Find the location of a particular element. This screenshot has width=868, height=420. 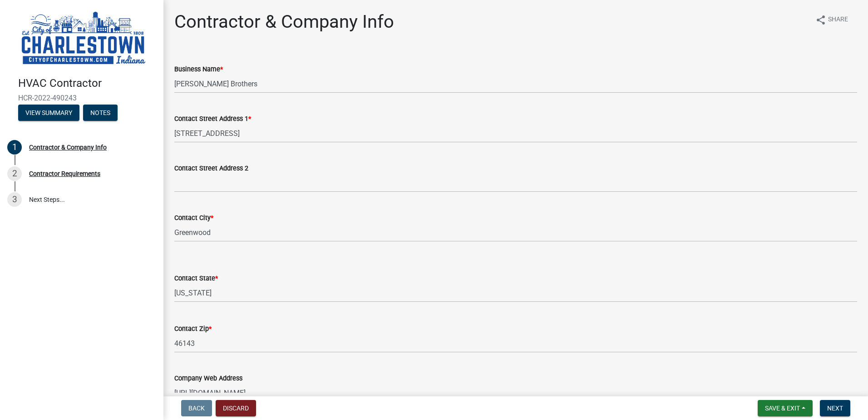

div: Contractor Requirements is located at coordinates (65, 173).